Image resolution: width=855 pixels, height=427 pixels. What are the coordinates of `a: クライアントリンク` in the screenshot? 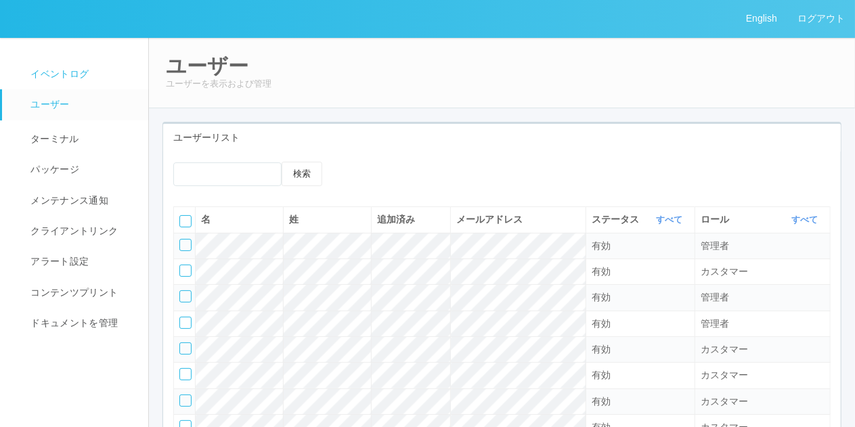 It's located at (81, 231).